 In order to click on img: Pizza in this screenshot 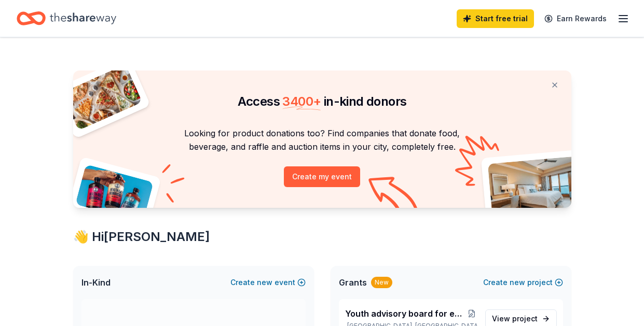, I will do `click(102, 98)`.